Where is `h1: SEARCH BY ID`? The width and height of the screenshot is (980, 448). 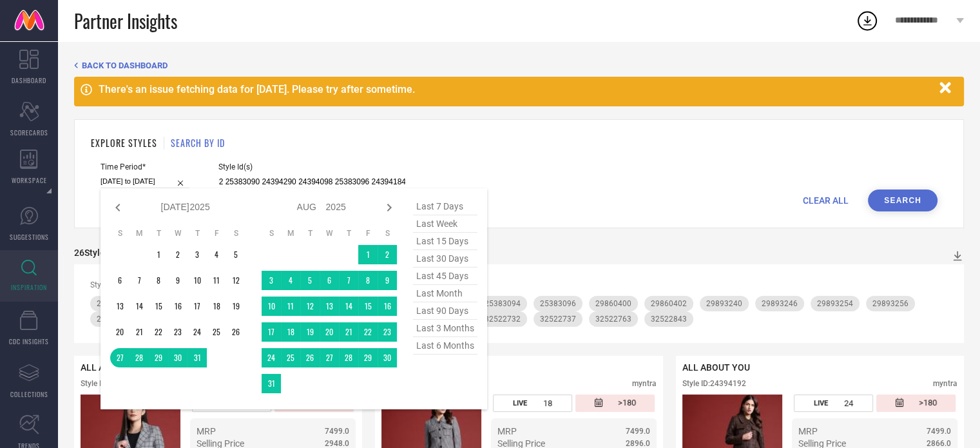 h1: SEARCH BY ID is located at coordinates (198, 143).